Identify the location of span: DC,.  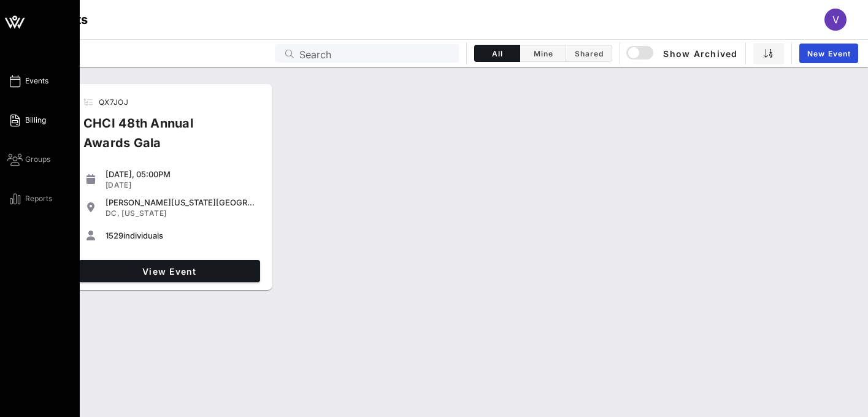
(112, 213).